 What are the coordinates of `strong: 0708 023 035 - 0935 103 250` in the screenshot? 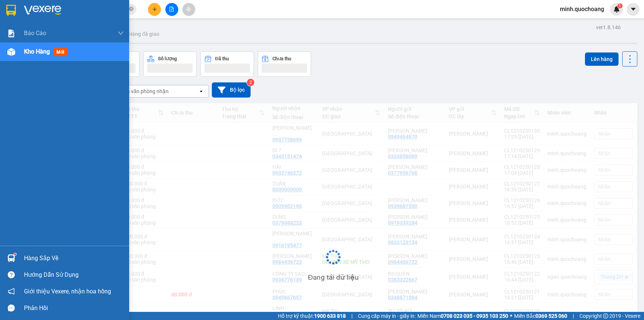 It's located at (474, 316).